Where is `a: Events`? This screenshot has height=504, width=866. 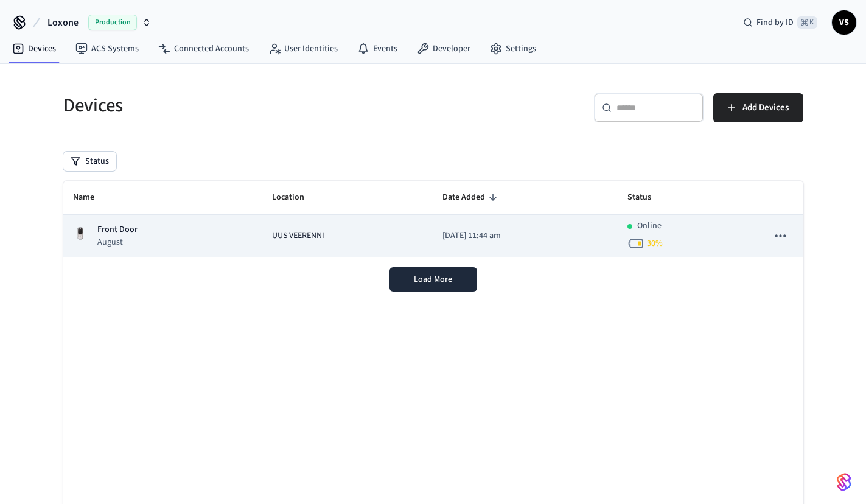 a: Events is located at coordinates (377, 49).